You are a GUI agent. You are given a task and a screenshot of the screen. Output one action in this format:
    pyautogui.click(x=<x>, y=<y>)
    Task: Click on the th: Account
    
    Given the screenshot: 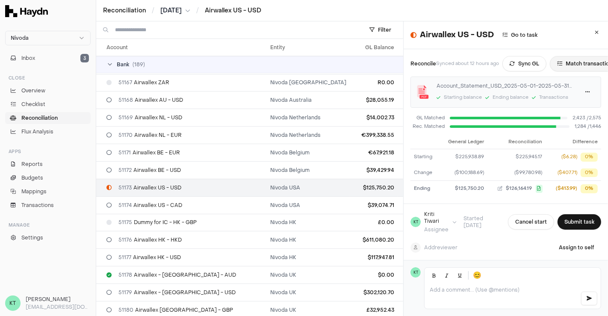 What is the action you would take?
    pyautogui.click(x=181, y=47)
    